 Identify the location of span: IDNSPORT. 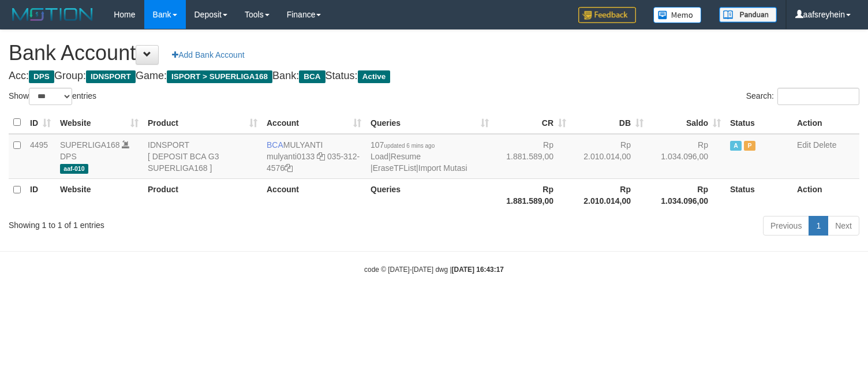
(111, 77).